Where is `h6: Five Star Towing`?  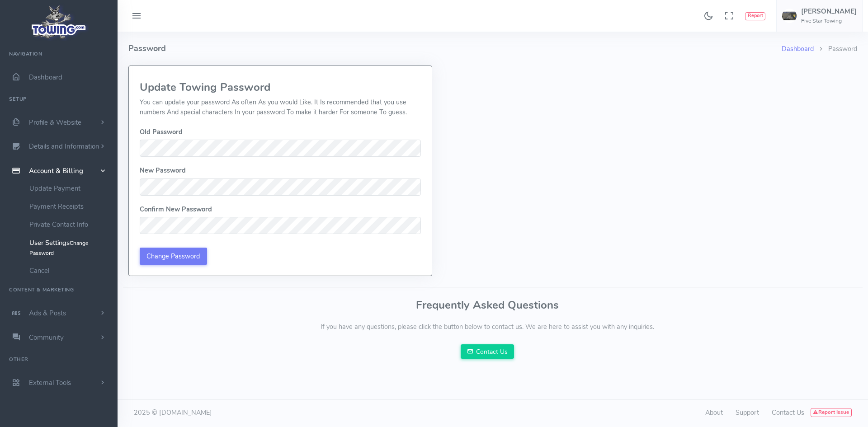 h6: Five Star Towing is located at coordinates (829, 21).